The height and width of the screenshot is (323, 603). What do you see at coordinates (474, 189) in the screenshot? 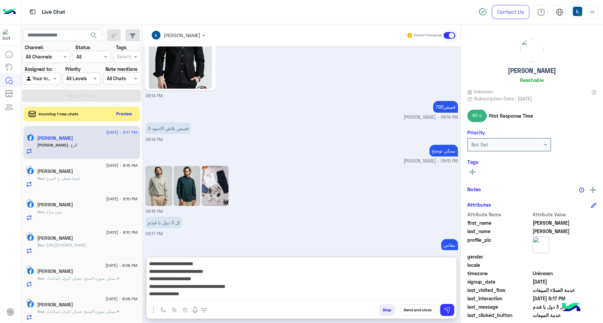
I see `h6: Notes` at bounding box center [474, 189].